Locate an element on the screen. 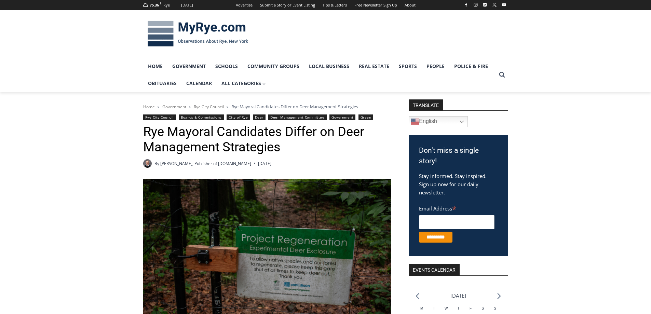 This screenshot has width=651, height=314. button: View Search Form is located at coordinates (502, 75).